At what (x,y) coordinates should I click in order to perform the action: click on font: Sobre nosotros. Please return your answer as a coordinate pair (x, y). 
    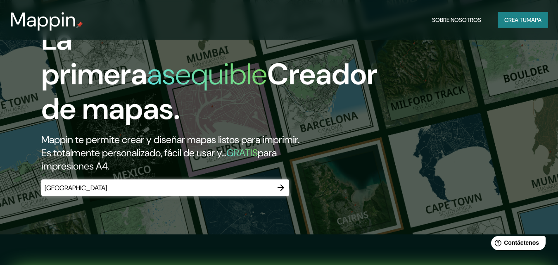
    Looking at the image, I should click on (456, 20).